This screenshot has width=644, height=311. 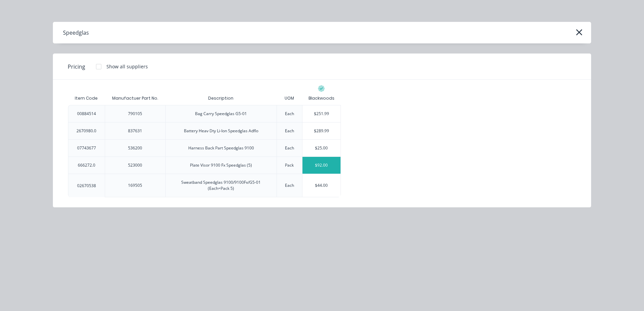 I want to click on div: 790105, so click(x=135, y=114).